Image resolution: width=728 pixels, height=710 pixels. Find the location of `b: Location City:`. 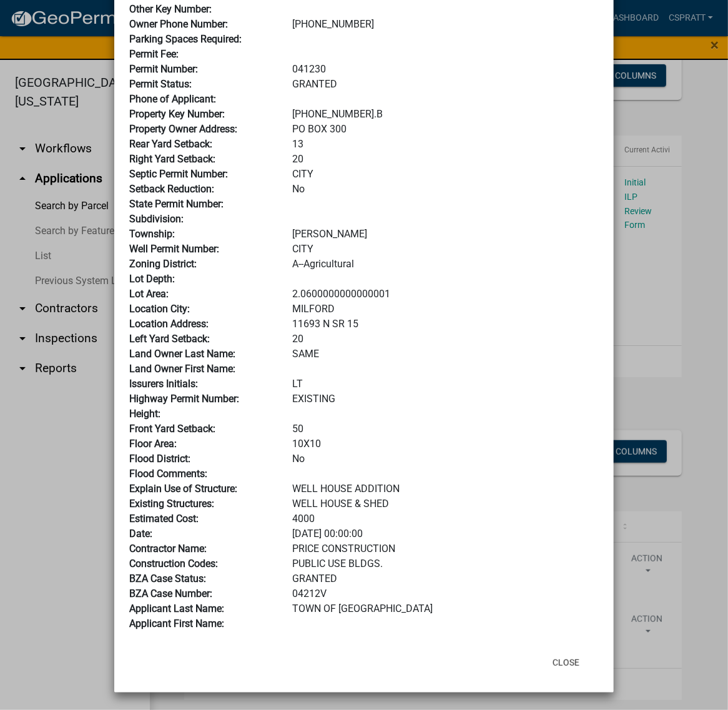

b: Location City: is located at coordinates (159, 309).